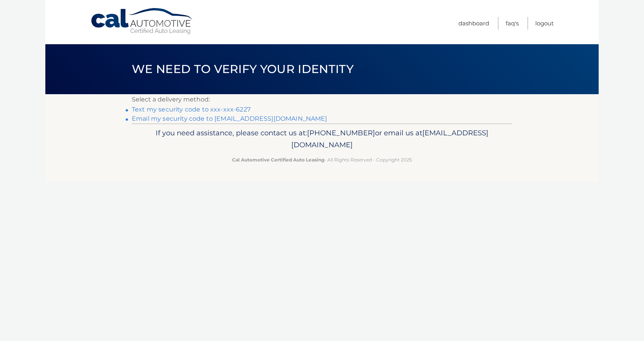  What do you see at coordinates (322, 139) in the screenshot?
I see `p: If you need assistance, please contact us at: or email us at` at bounding box center [322, 139].